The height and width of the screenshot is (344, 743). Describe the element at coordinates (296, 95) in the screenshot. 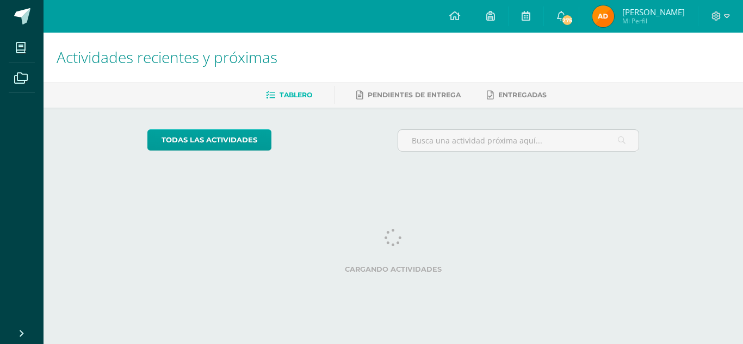

I see `span: Tablero` at that location.